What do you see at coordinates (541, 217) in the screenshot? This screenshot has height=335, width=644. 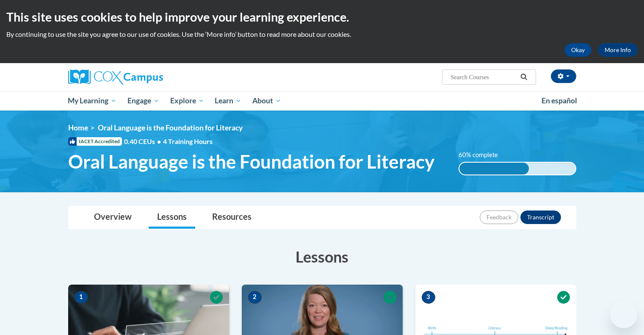 I see `button: Transcript` at bounding box center [541, 217].